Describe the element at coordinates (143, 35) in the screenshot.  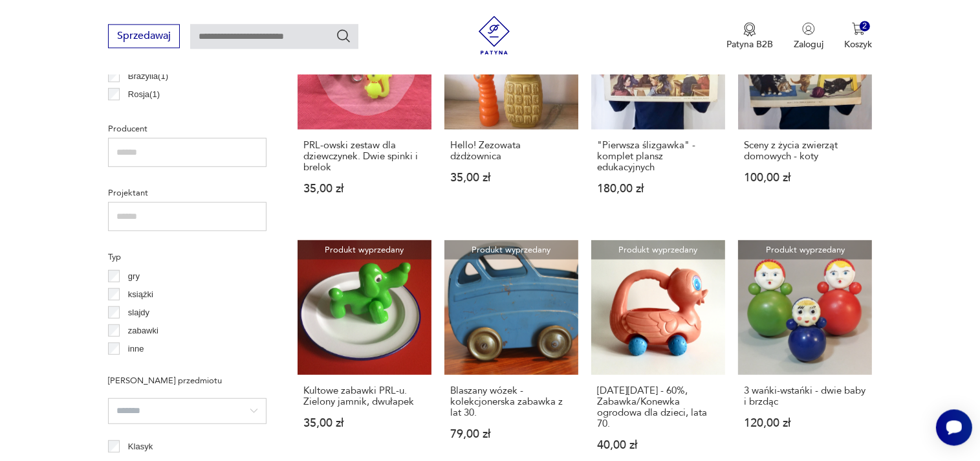
I see `button: Sprzedawaj` at that location.